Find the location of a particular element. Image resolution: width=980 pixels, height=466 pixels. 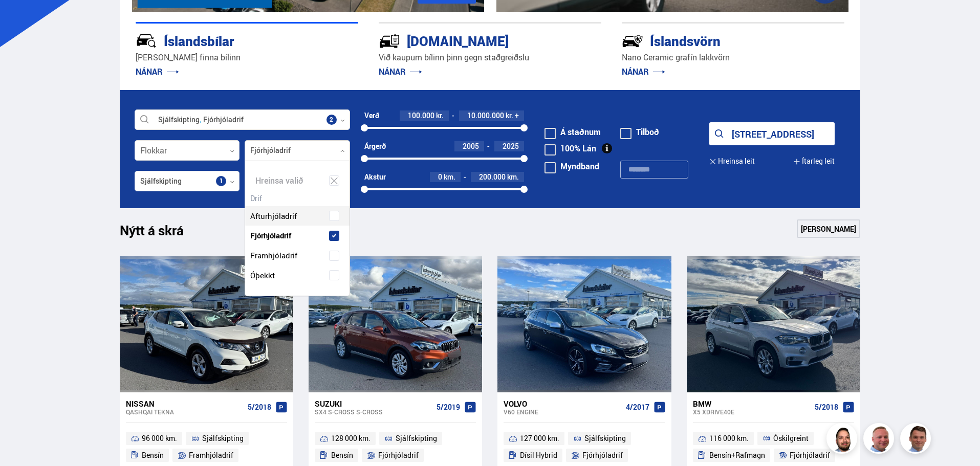

div: Qashqai TEKNA is located at coordinates (184, 412).